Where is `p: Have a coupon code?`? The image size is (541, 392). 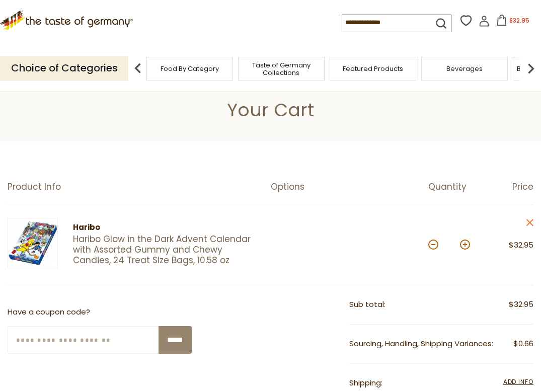 p: Have a coupon code? is located at coordinates (100, 312).